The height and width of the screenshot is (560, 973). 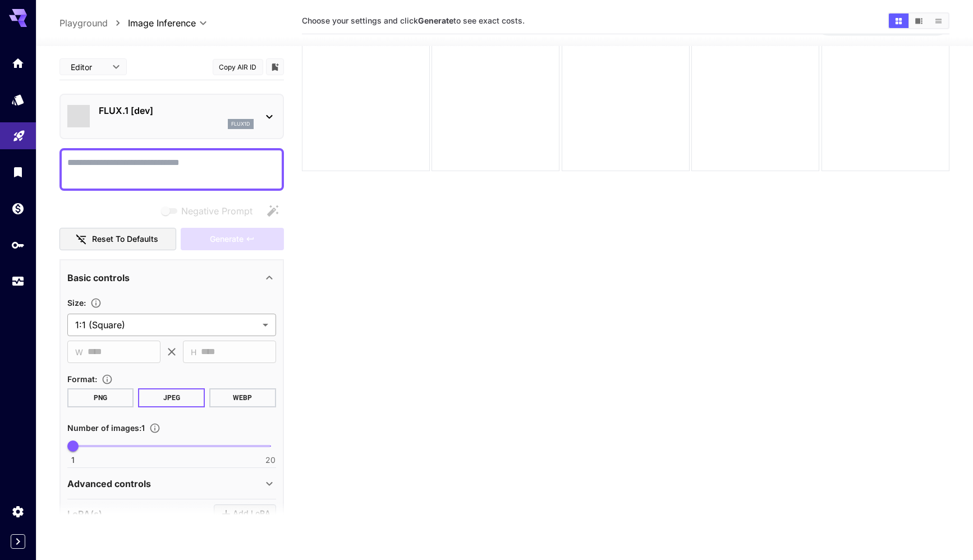 I want to click on span: H, so click(x=193, y=352).